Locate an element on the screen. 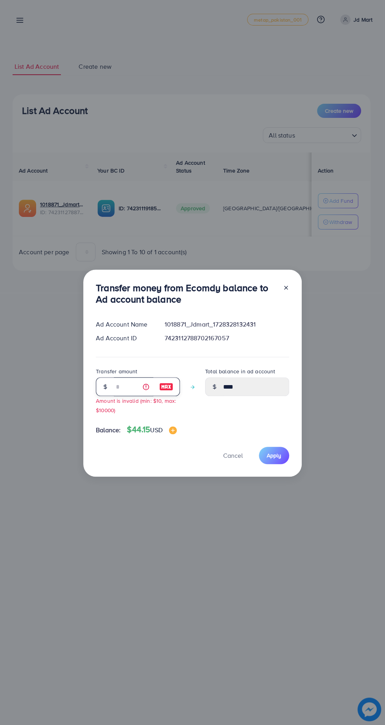 The width and height of the screenshot is (385, 725). h3: Transfer money from Ecomdy balance to Ad account balance is located at coordinates (186, 293).